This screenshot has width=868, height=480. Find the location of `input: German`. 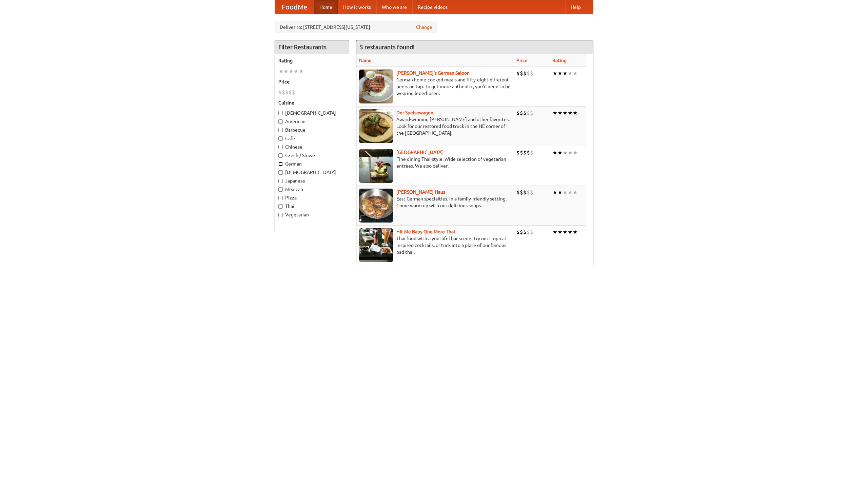

input: German is located at coordinates (280, 164).